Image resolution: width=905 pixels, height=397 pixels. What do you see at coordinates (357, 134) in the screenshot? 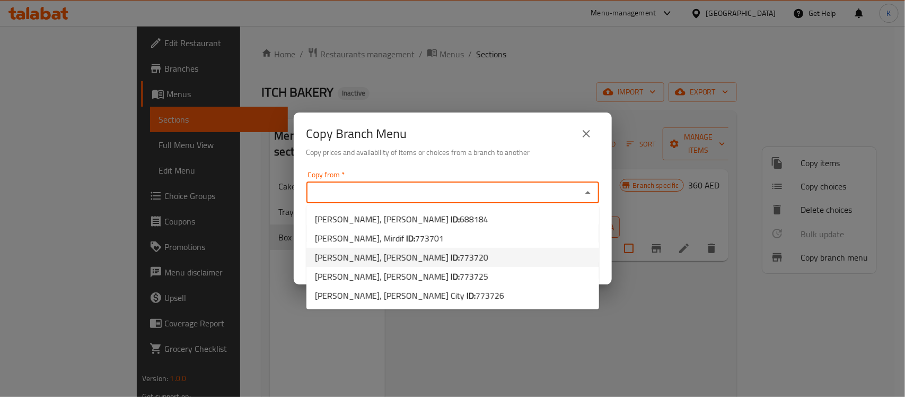
I see `h2: Copy Branch Menu` at bounding box center [357, 134].